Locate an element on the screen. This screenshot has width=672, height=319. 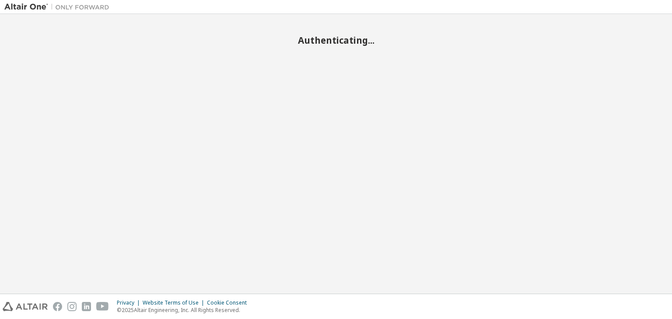
img: linkedin.svg is located at coordinates (86, 307).